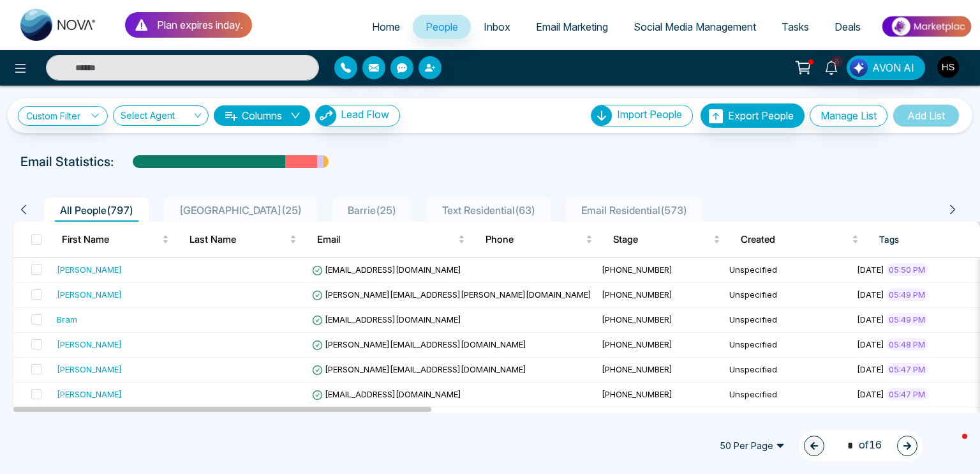 This screenshot has width=980, height=474. Describe the element at coordinates (795, 27) in the screenshot. I see `a: Tasks` at that location.